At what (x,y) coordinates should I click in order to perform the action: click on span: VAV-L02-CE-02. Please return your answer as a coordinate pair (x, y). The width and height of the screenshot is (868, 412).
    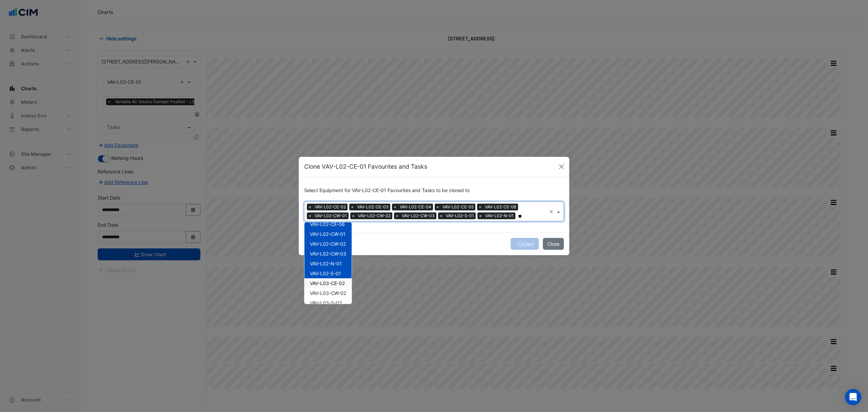
    Looking at the image, I should click on (331, 207).